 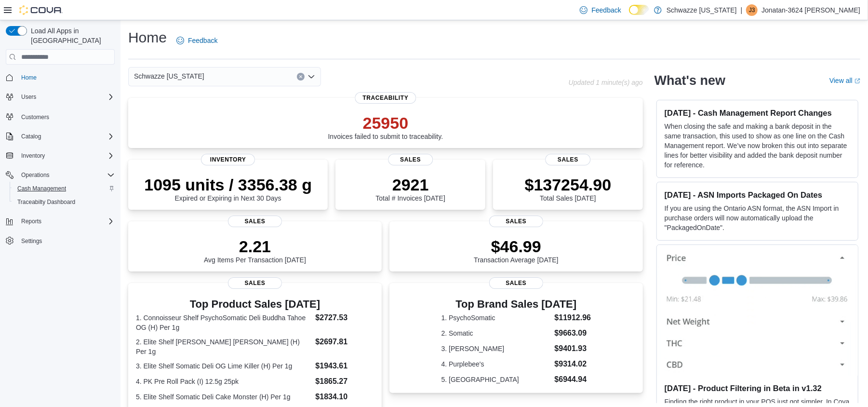 I want to click on button: Clear input, so click(x=301, y=77).